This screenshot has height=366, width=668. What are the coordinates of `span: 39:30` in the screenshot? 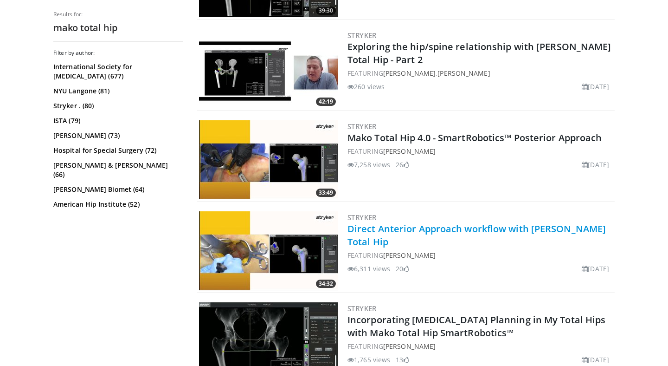 It's located at (326, 11).